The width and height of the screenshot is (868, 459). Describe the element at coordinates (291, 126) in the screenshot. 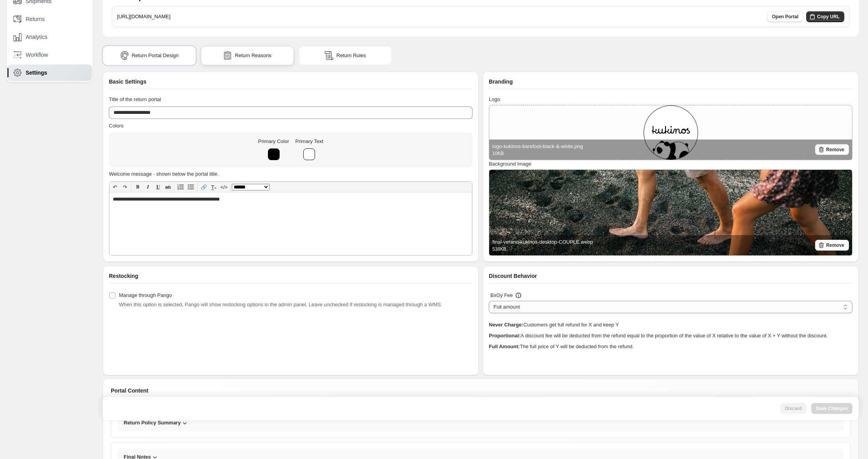

I see `h3: Colors` at that location.